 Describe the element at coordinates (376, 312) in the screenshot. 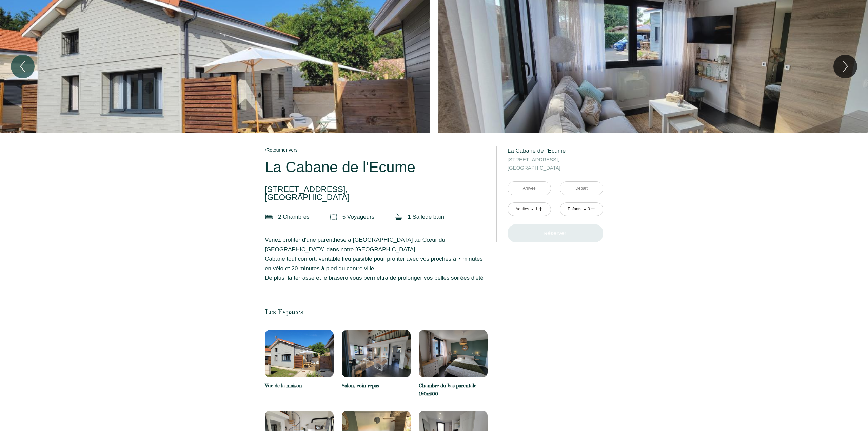

I see `p: Les Espaces` at that location.